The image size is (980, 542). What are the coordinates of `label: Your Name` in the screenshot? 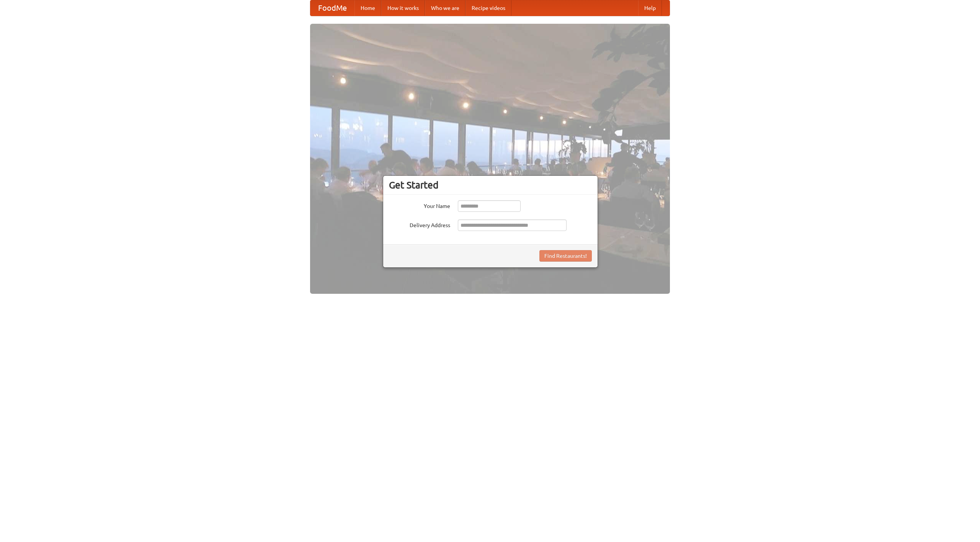 It's located at (419, 205).